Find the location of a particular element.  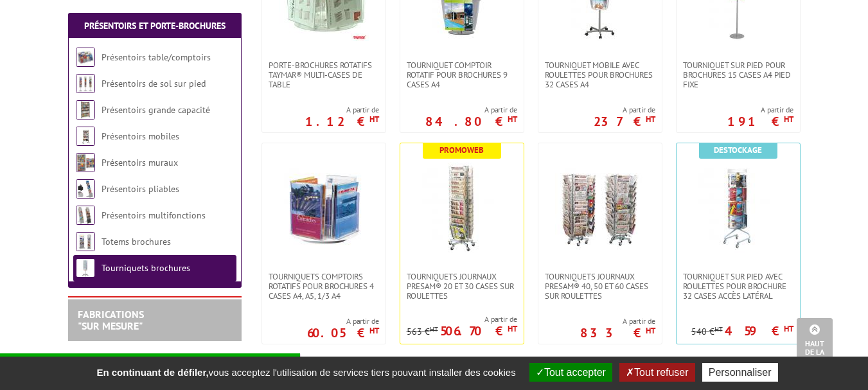

p: 84.80 € is located at coordinates (471, 121).